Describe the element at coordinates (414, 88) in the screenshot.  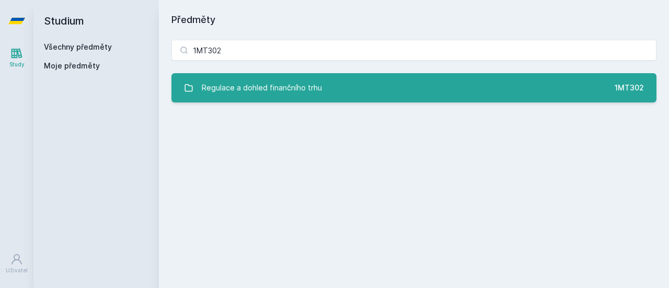
I see `a: Regulace a dohled finančního trhu 1MT302` at that location.